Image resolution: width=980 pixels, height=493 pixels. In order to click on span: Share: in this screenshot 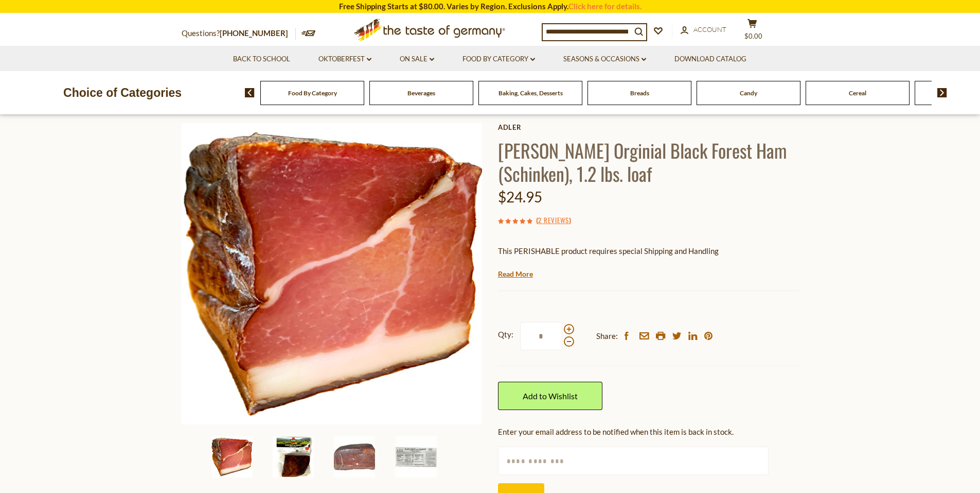, I will do `click(607, 336)`.